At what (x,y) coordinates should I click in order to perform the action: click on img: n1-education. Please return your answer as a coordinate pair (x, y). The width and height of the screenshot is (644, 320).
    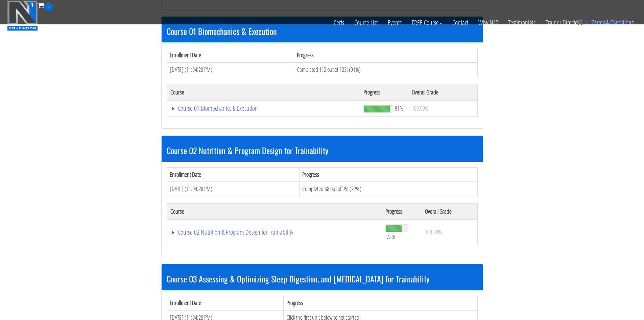
    Looking at the image, I should click on (22, 15).